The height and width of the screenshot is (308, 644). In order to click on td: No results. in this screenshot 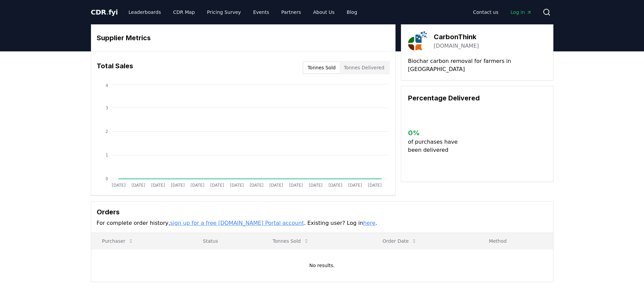, I will do `click(322, 265)`.